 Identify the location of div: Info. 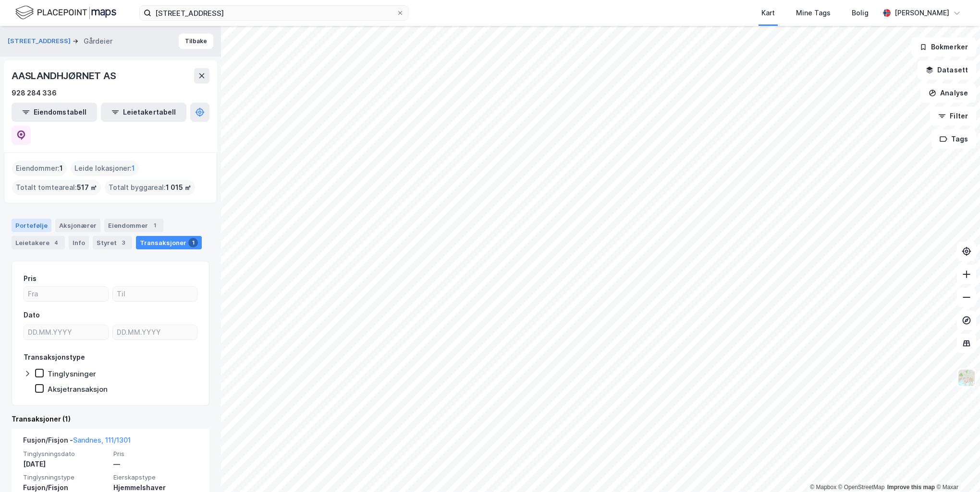
(79, 243).